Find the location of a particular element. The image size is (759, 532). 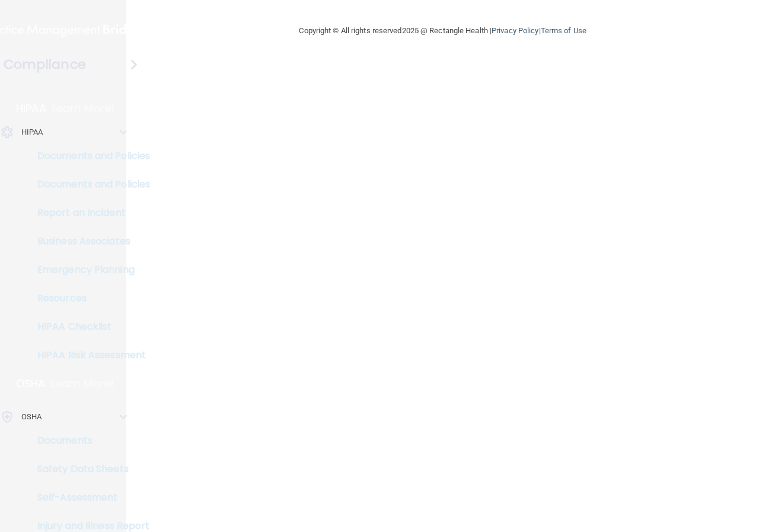

a: Privacy Policy is located at coordinates (514, 30).